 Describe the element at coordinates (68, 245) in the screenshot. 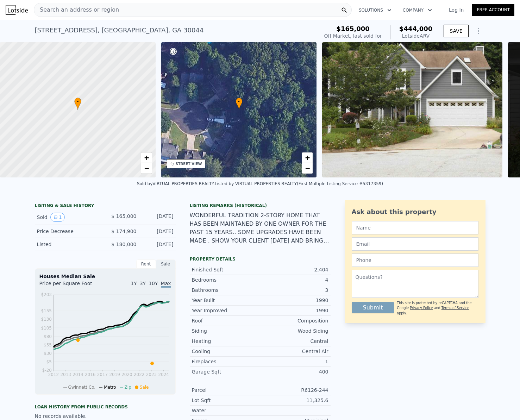

I see `div: Listed` at that location.